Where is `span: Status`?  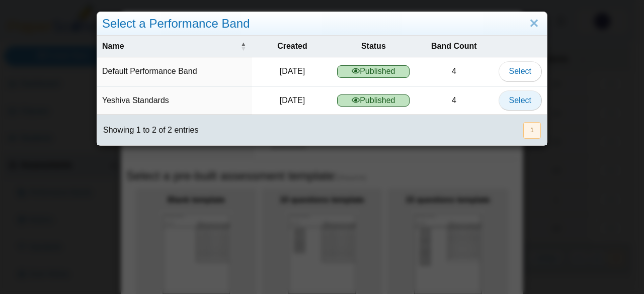 span: Status is located at coordinates (373, 46).